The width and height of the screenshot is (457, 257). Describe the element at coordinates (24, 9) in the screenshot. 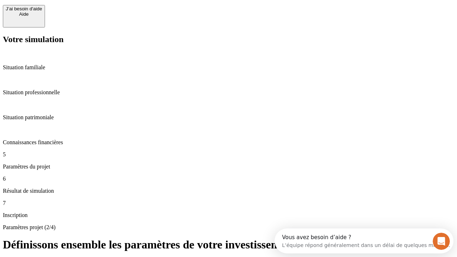

I see `div: J’ai besoin d'aide` at that location.